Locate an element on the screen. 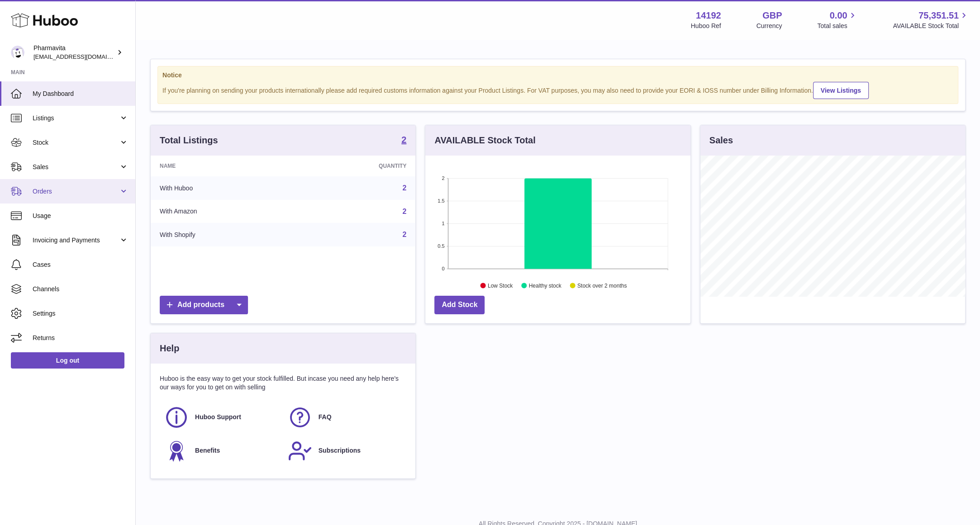 This screenshot has width=980, height=525. span: Cases is located at coordinates (80, 264).